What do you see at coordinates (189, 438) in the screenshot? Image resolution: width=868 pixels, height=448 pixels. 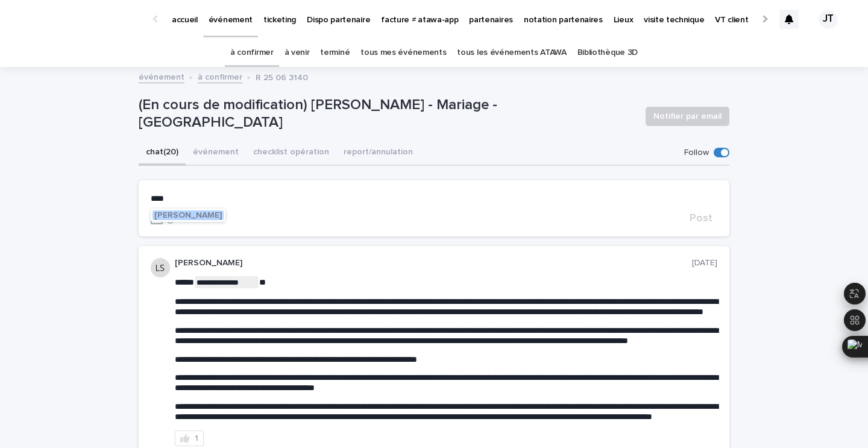 I see `button: 1` at bounding box center [189, 438].